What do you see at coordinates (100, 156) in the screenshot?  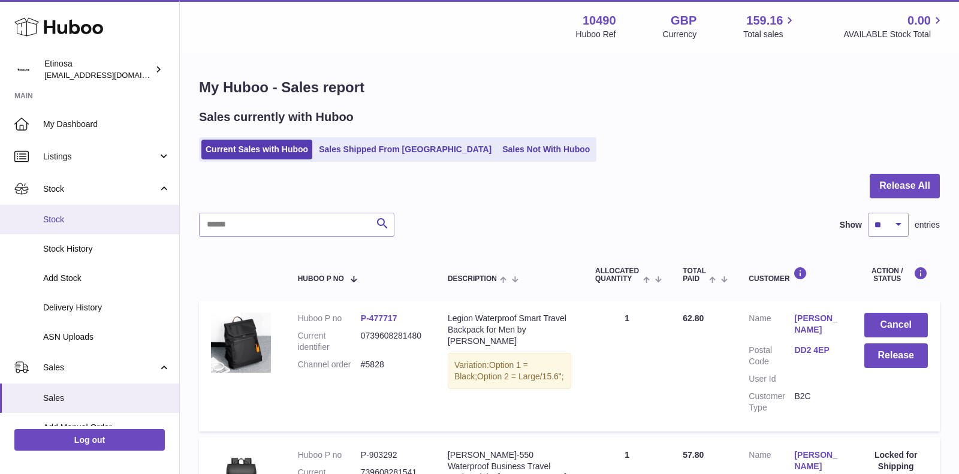 I see `span: Listings` at bounding box center [100, 156].